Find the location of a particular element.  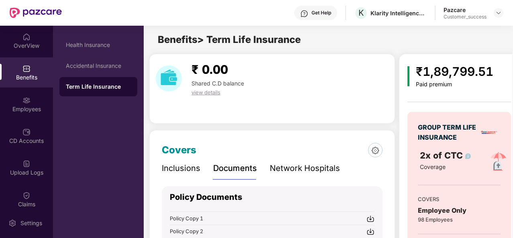

div: Health Insurance is located at coordinates (98, 45).